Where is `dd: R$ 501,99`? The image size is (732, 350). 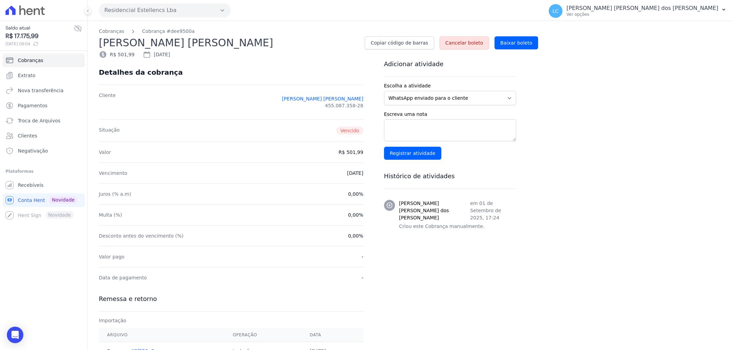
dd: R$ 501,99 is located at coordinates (351, 152).